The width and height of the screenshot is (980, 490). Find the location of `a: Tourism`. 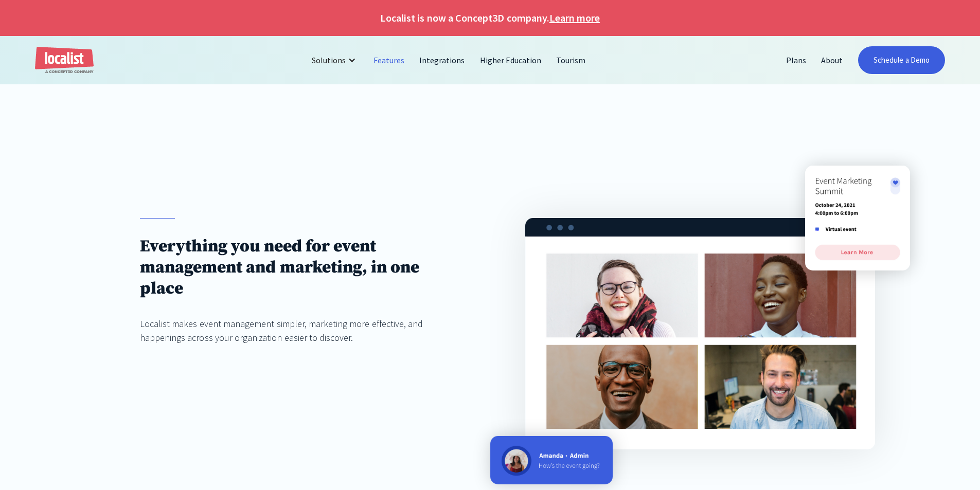

a: Tourism is located at coordinates (571, 60).